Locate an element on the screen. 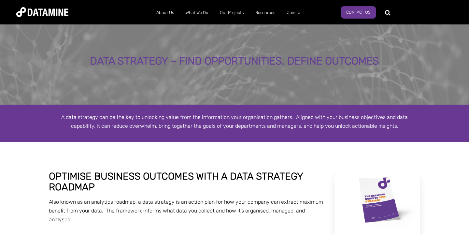 The height and width of the screenshot is (234, 469). a: What We Do is located at coordinates (197, 13).